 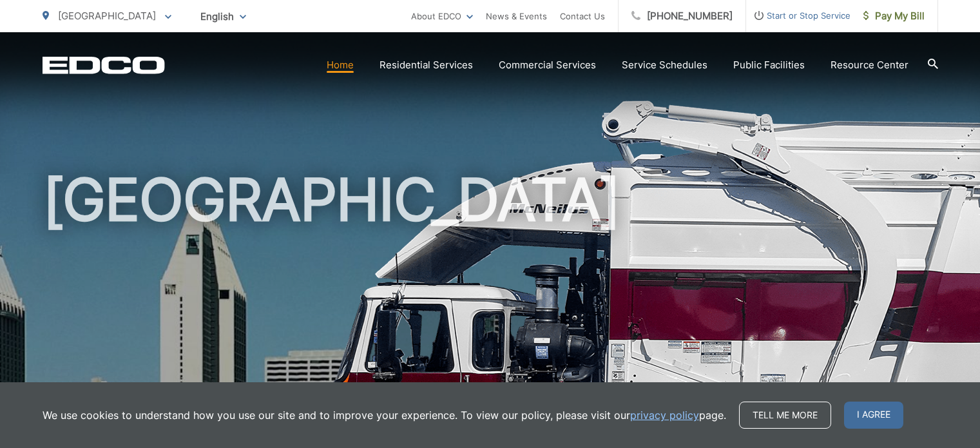 What do you see at coordinates (769, 65) in the screenshot?
I see `a: Public Facilities` at bounding box center [769, 65].